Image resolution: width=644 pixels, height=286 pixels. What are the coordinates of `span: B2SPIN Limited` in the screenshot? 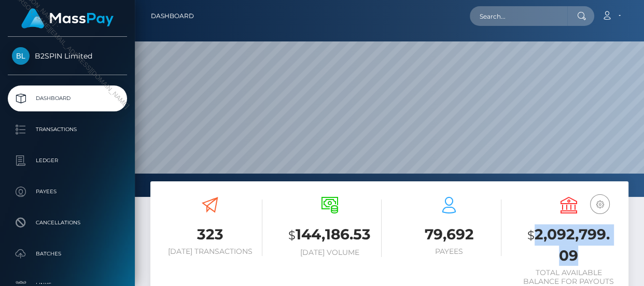 It's located at (67, 56).